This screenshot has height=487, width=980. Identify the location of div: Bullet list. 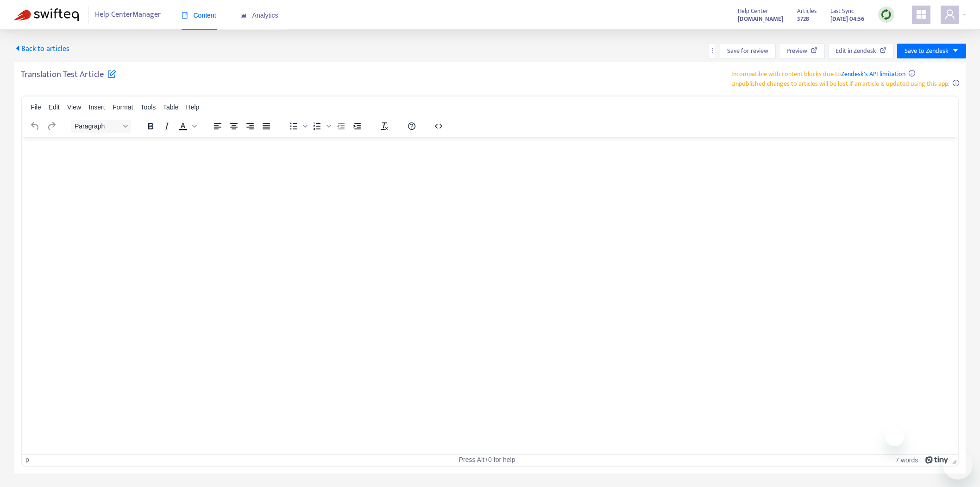
(298, 126).